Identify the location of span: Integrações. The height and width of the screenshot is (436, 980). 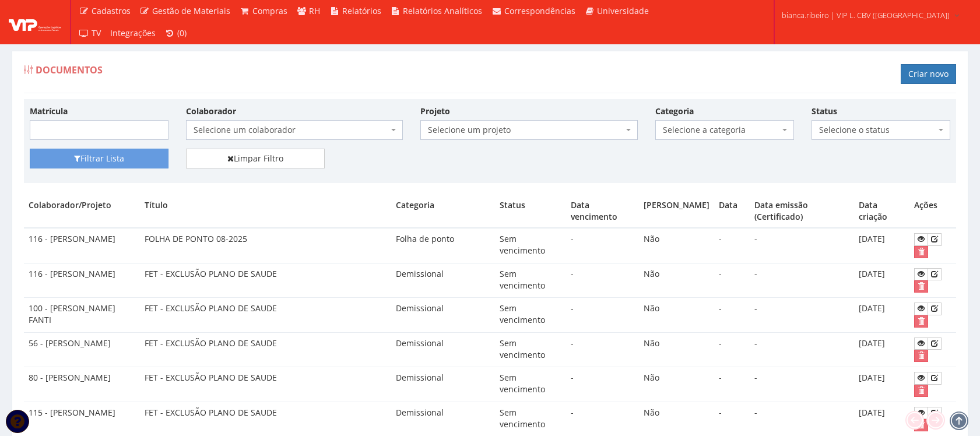
(133, 33).